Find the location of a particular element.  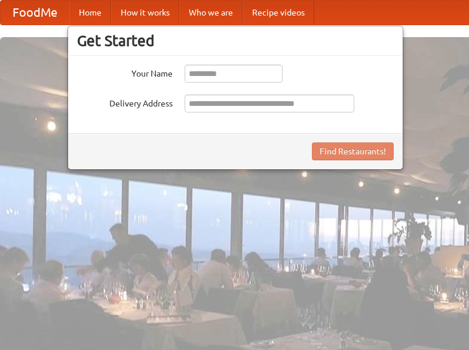

a: Home is located at coordinates (90, 13).